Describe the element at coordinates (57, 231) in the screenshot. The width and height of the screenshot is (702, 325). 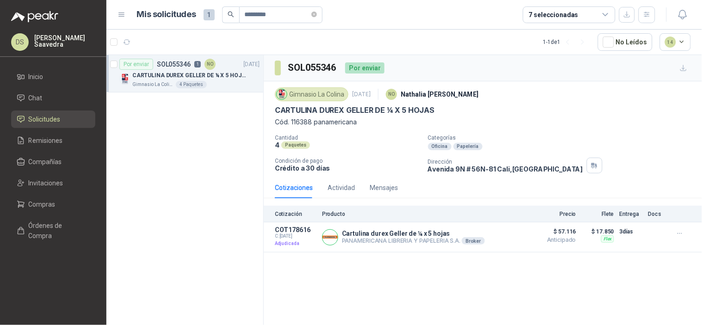
I see `span: Órdenes de Compra` at that location.